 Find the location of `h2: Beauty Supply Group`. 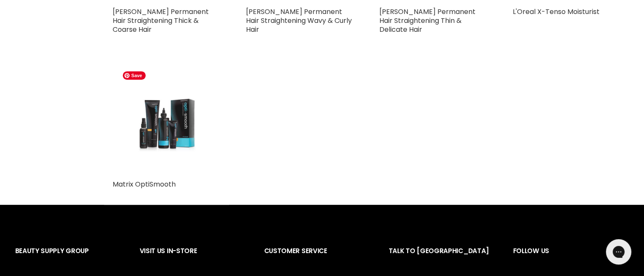

h2: Beauty Supply Group is located at coordinates (69, 257).